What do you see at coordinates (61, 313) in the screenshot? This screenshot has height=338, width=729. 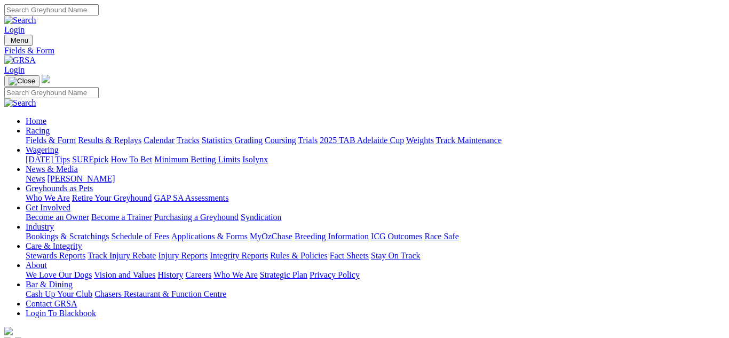 I see `a: Login To Blackbook` at bounding box center [61, 313].